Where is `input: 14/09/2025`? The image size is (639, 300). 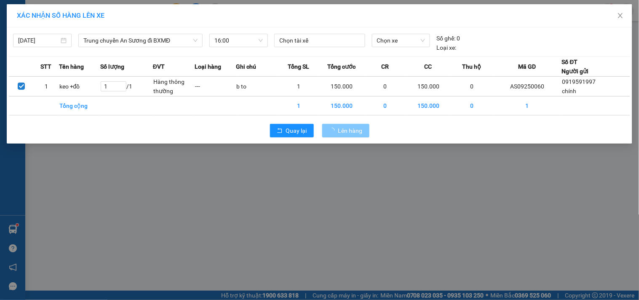
input: 14/09/2025 is located at coordinates (38, 40).